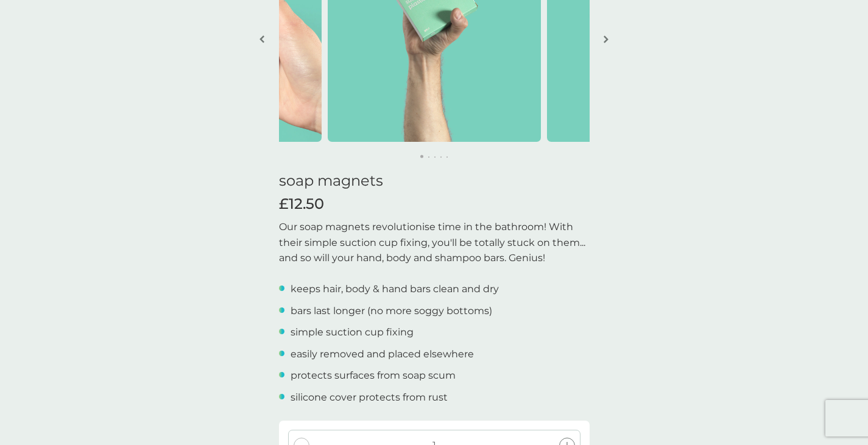  What do you see at coordinates (302, 204) in the screenshot?
I see `span: £12.50` at bounding box center [302, 204].